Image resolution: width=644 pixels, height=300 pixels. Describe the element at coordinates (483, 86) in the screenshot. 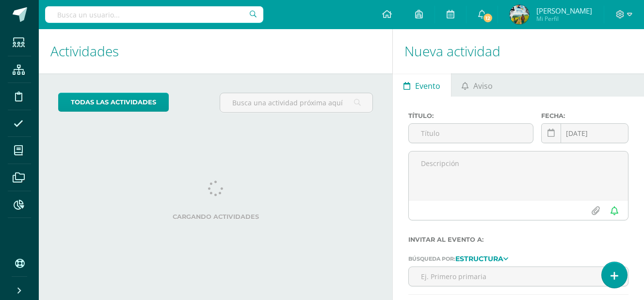

I see `span: Aviso` at that location.